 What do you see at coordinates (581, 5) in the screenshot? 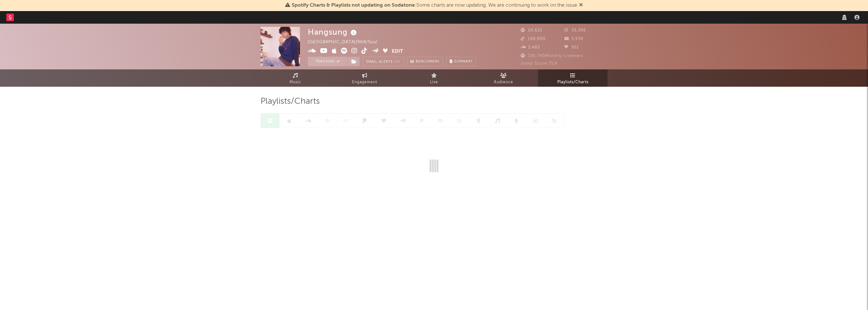
I see `span: Dismiss` at bounding box center [581, 5].